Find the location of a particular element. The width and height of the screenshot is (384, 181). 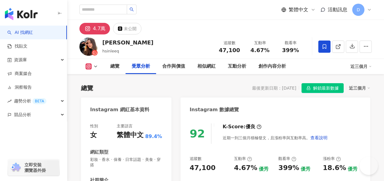

div: 主要語言 is located at coordinates (125, 126).